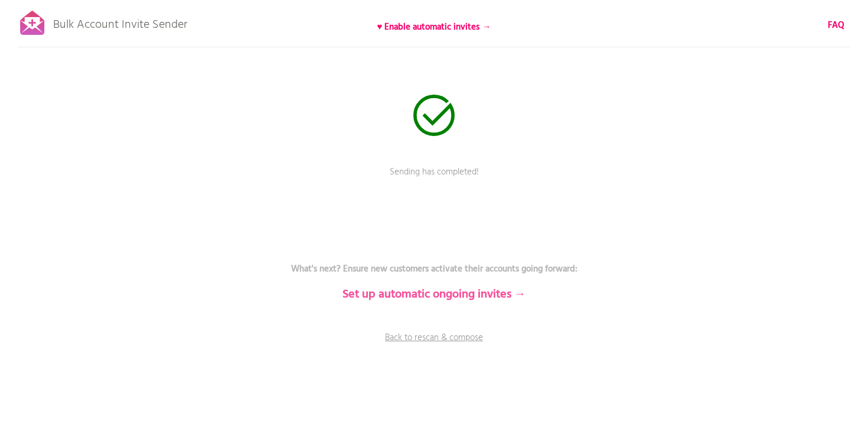 This screenshot has height=430, width=868. What do you see at coordinates (434, 269) in the screenshot?
I see `b: What's next? Ensure new customers activate their accounts going forward:` at bounding box center [434, 269].